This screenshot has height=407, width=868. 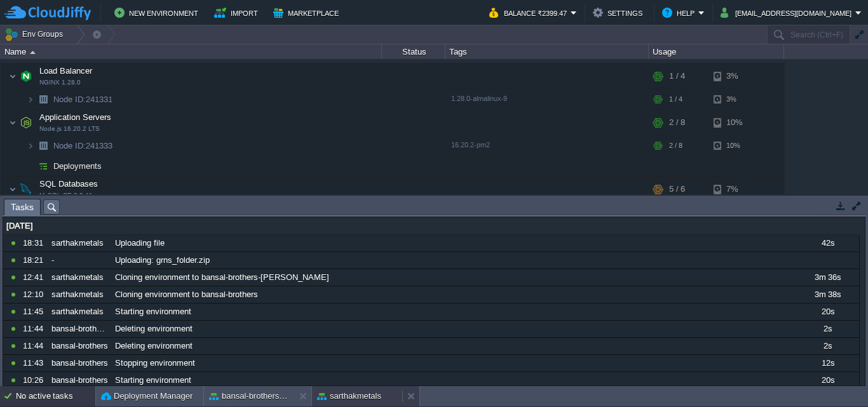 I want to click on span: Stopping environment, so click(x=155, y=363).